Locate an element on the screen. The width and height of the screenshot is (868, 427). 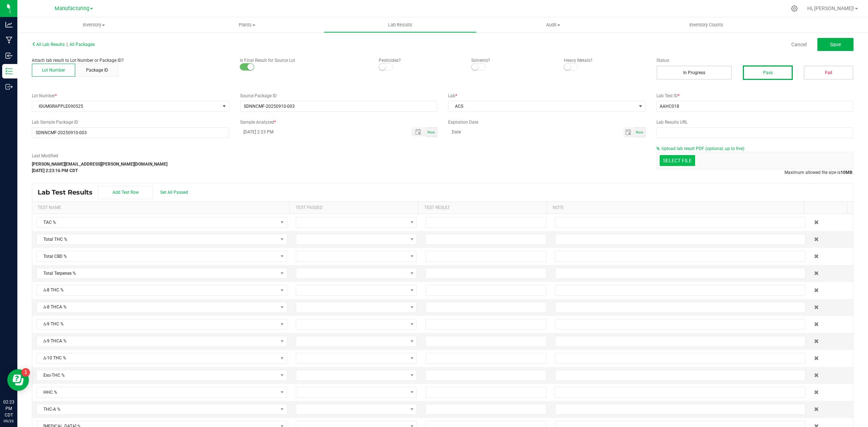
th: Test Result is located at coordinates (483, 208).